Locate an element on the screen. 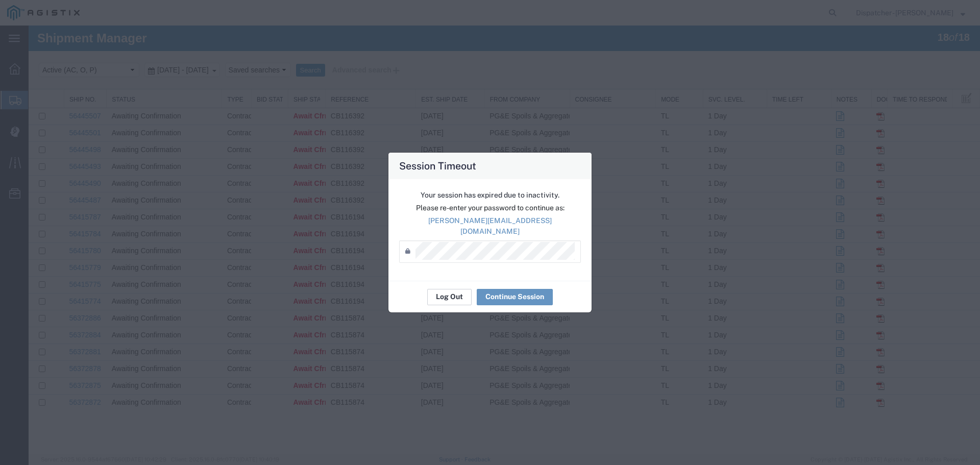 The height and width of the screenshot is (465, 980). a: 56415784 is located at coordinates (56, 208).